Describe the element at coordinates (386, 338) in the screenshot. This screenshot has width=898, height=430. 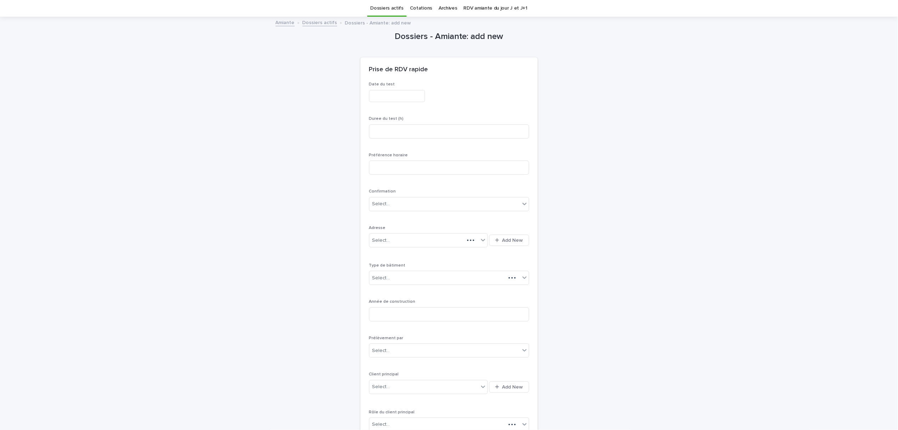
I see `span: Prélèvement par` at that location.